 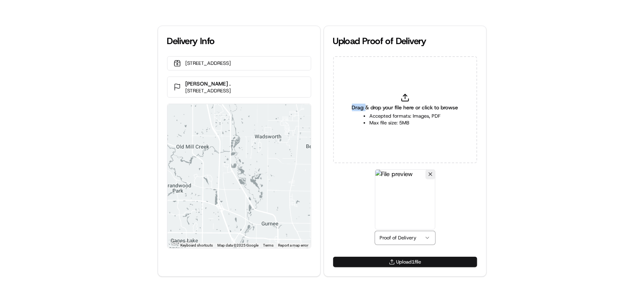 I want to click on li: Accepted formats: Images, PDF, so click(x=405, y=116).